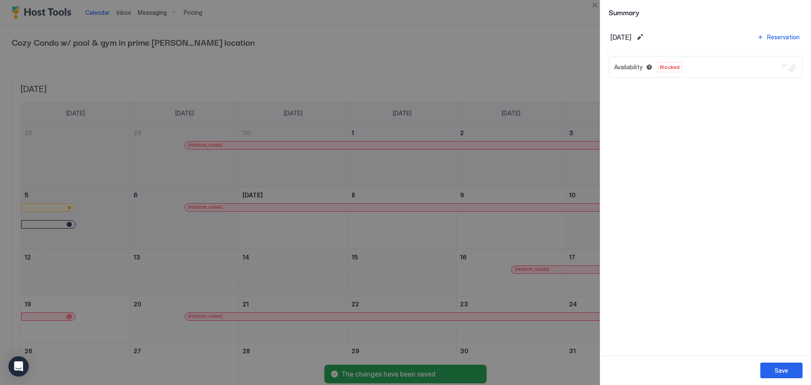 The image size is (811, 385). I want to click on button: Blocked dates override all pricing rules and remain unavailable until manually unblocked, so click(649, 67).